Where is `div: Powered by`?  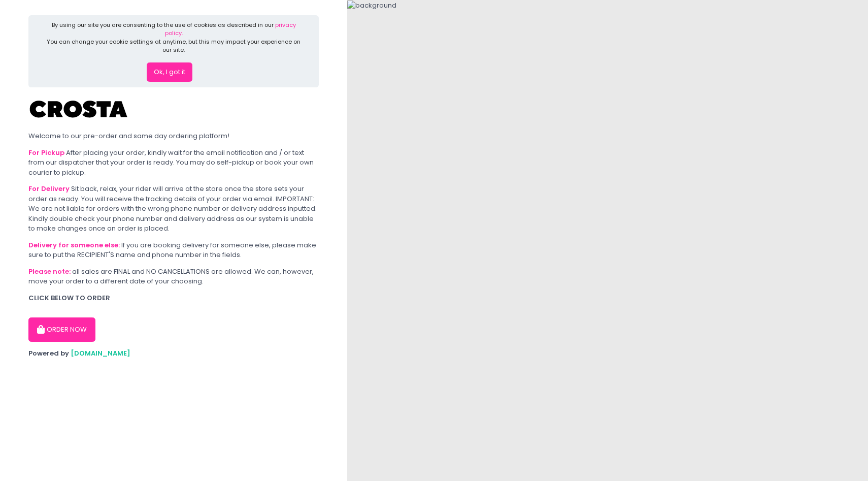 div: Powered by is located at coordinates (174, 353).